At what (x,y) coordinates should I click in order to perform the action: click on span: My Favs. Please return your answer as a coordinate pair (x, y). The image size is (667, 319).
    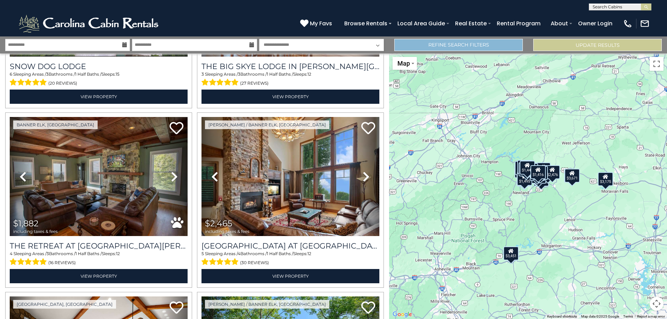
    Looking at the image, I should click on (321, 23).